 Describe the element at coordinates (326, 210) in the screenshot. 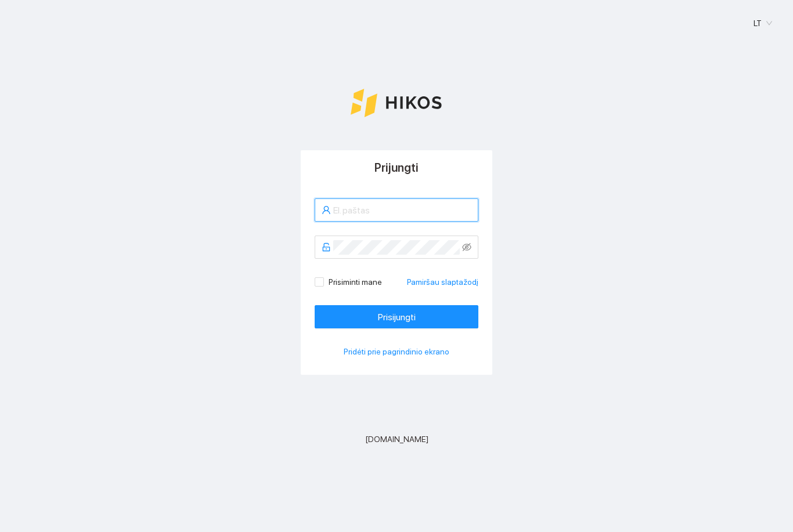

I see `span: user` at that location.